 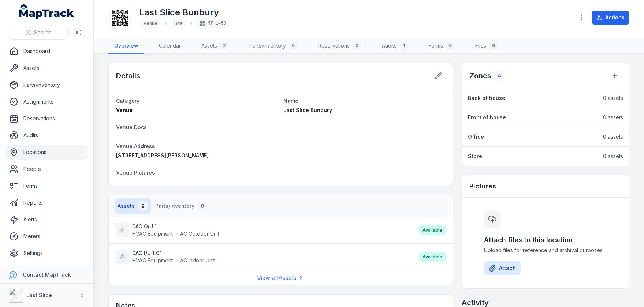 What do you see at coordinates (441, 46) in the screenshot?
I see `a: Forms0` at bounding box center [441, 46].